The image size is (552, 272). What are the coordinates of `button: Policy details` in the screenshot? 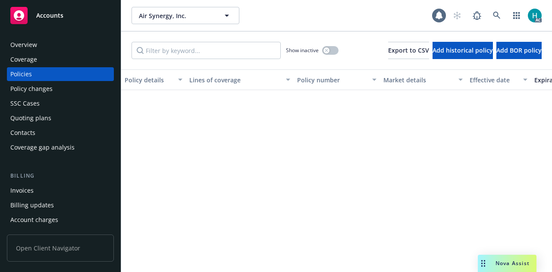 It's located at (153, 80).